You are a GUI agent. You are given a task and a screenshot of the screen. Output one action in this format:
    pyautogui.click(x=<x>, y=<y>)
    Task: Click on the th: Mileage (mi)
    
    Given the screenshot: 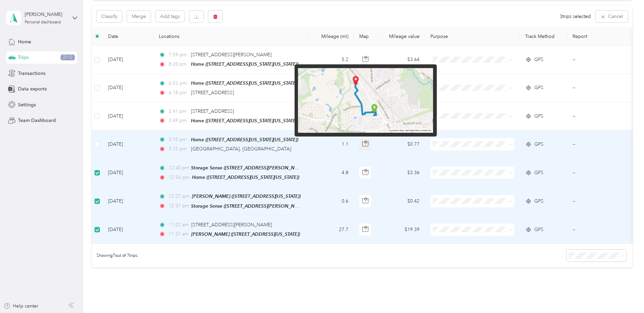 What is the action you would take?
    pyautogui.click(x=331, y=36)
    